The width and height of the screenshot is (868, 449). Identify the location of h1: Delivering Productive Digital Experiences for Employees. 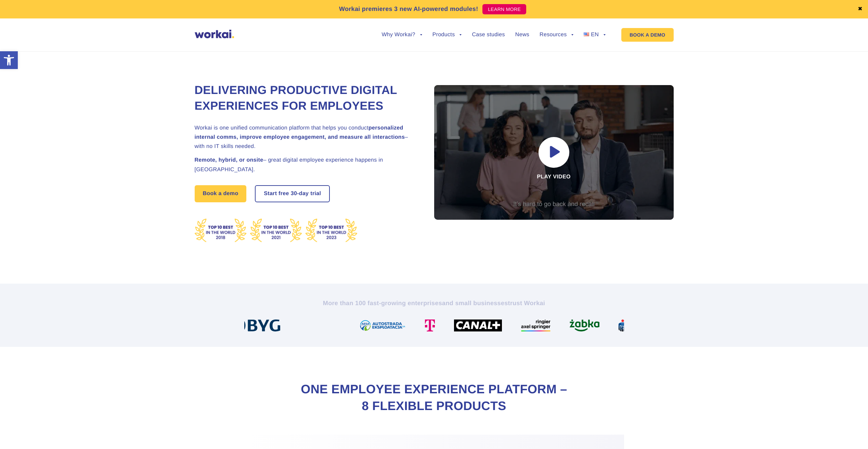
(306, 99).